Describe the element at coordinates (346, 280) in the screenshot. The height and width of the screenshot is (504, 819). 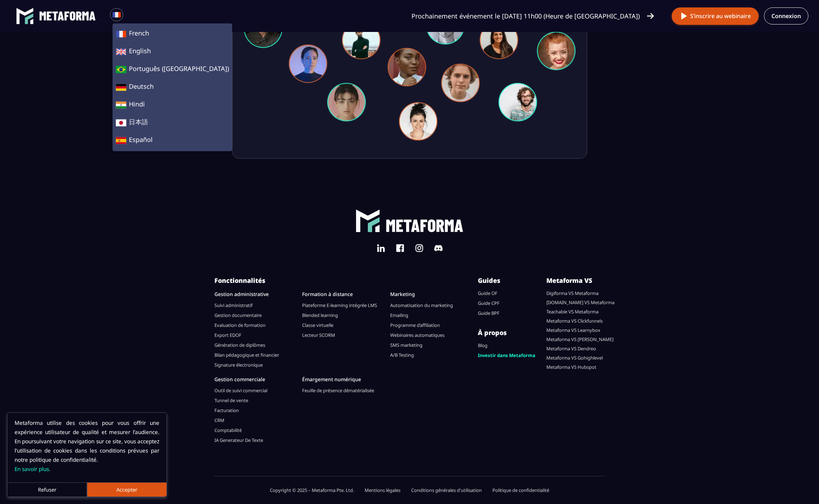
I see `p: Fonctionnalités` at that location.